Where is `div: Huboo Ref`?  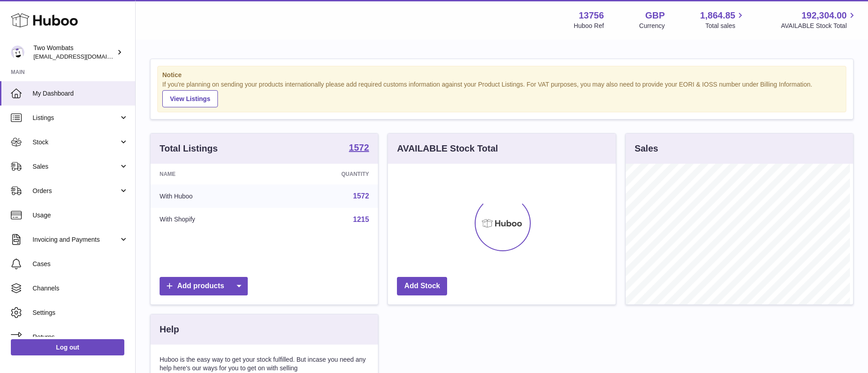 div: Huboo Ref is located at coordinates (588, 26).